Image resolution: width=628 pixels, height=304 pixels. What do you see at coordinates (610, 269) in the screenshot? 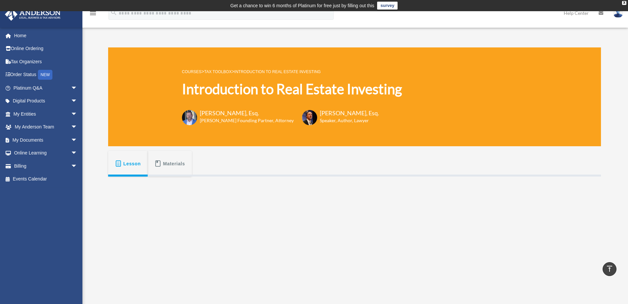
I see `a: vertical_align_top` at bounding box center [610, 269].